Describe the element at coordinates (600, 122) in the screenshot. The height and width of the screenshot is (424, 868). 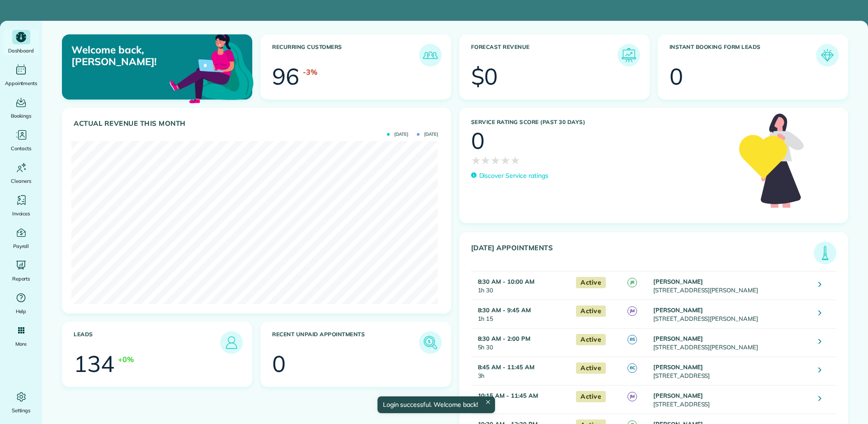
I see `h3: Service Rating score (past 30 days)` at that location.